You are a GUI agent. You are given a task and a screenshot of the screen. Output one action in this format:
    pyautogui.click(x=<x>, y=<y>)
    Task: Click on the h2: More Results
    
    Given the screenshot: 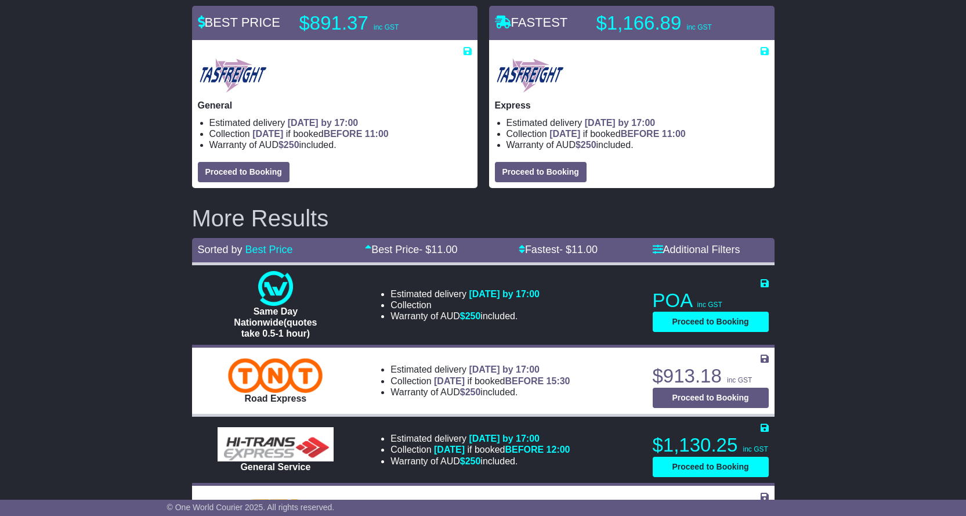 What is the action you would take?
    pyautogui.click(x=483, y=218)
    